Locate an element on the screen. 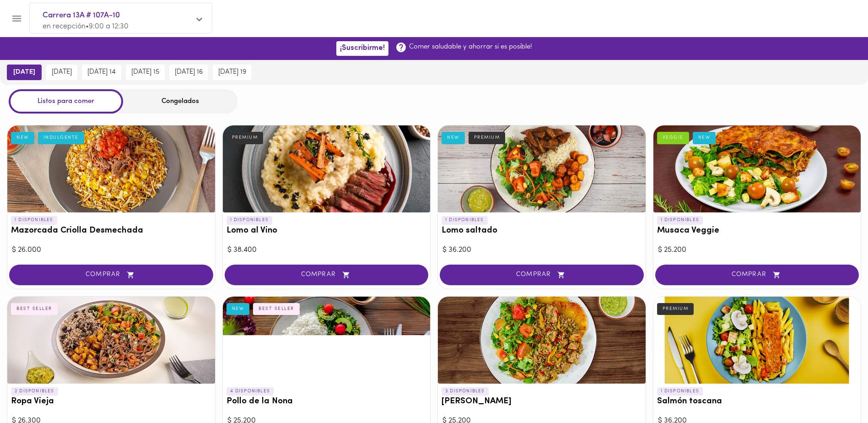 This screenshot has width=868, height=423. p: 3 DISPONIBLES is located at coordinates (466, 392).